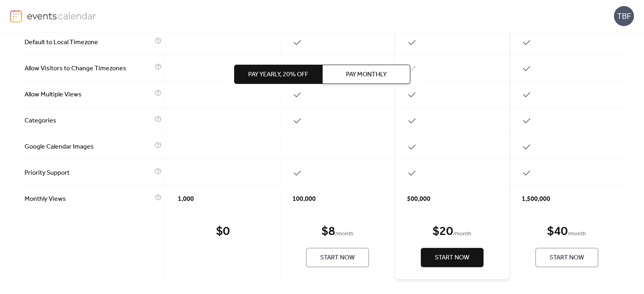 The width and height of the screenshot is (644, 294). What do you see at coordinates (88, 199) in the screenshot?
I see `span: Monthly Views` at bounding box center [88, 199].